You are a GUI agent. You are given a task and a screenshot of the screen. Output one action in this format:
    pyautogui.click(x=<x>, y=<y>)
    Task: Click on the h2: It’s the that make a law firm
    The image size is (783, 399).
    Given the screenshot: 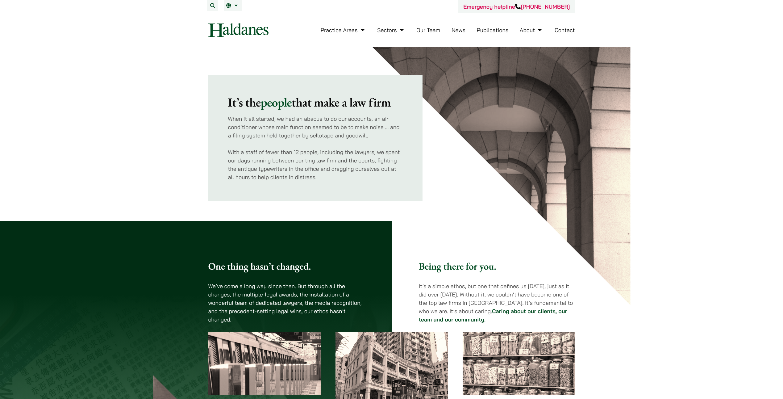 What is the action you would take?
    pyautogui.click(x=315, y=102)
    